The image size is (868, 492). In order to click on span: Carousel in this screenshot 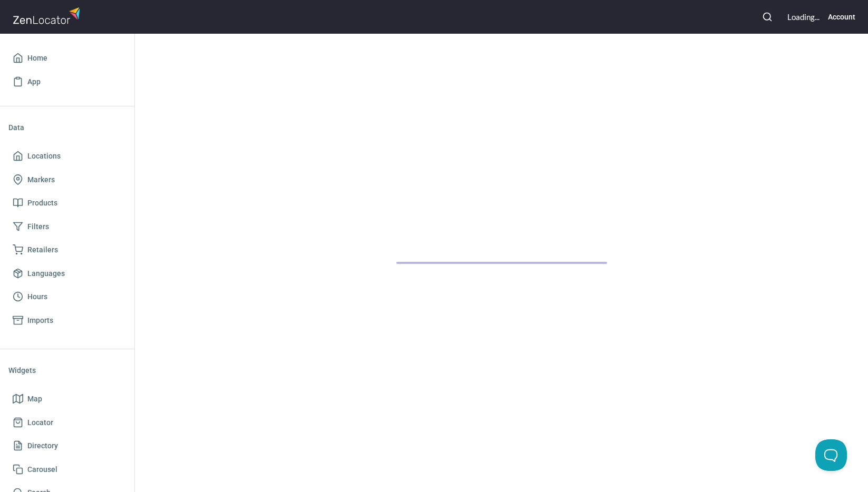, I will do `click(42, 469)`.